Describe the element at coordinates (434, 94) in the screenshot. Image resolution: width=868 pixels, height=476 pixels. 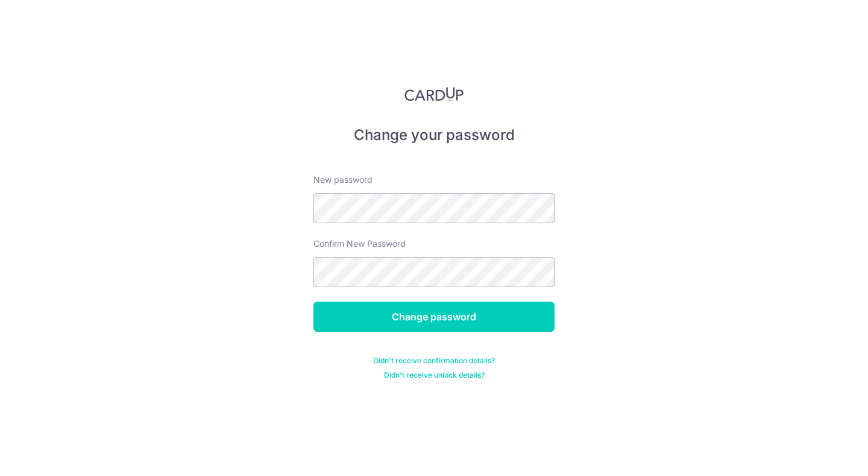
I see `img: CardUp Logo` at that location.